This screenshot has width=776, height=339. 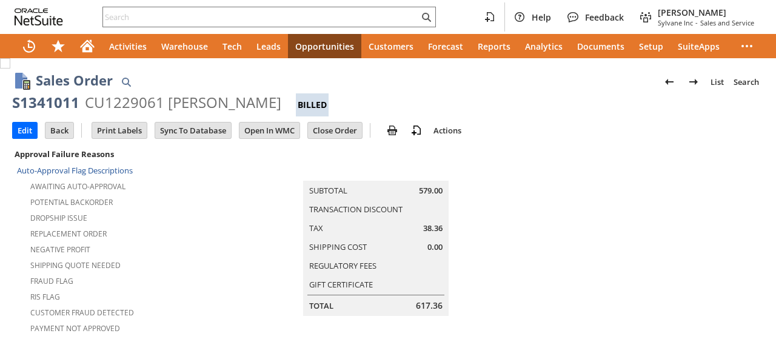 What do you see at coordinates (316, 228) in the screenshot?
I see `a: Tax` at bounding box center [316, 228].